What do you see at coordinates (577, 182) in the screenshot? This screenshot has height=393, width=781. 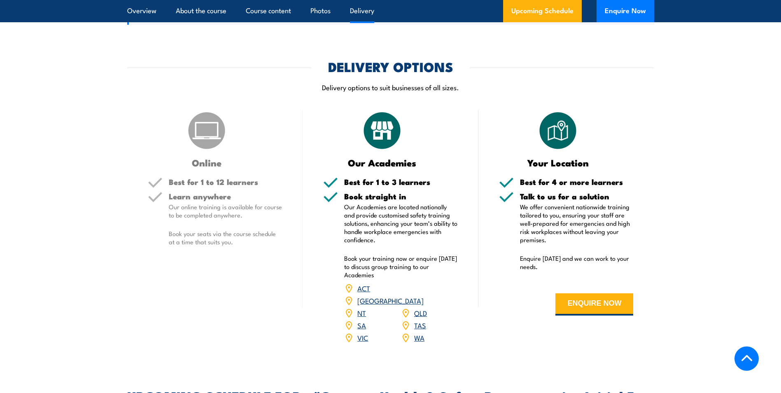 I see `h5: Best for 4 or more learners` at bounding box center [577, 182].